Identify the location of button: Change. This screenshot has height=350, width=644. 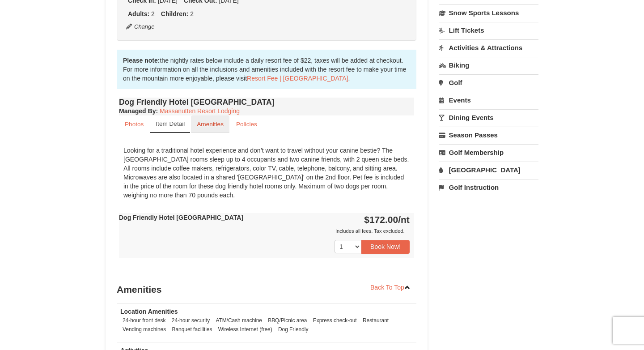
(140, 27).